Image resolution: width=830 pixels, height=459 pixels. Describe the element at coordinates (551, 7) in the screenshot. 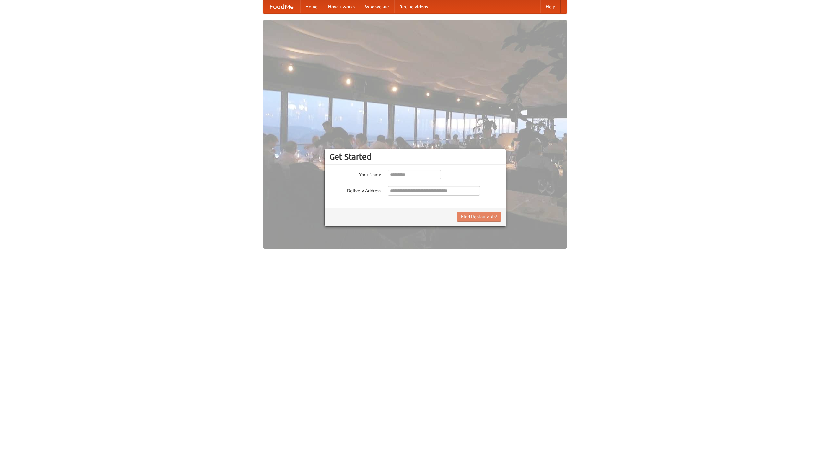

I see `a: Help` at that location.